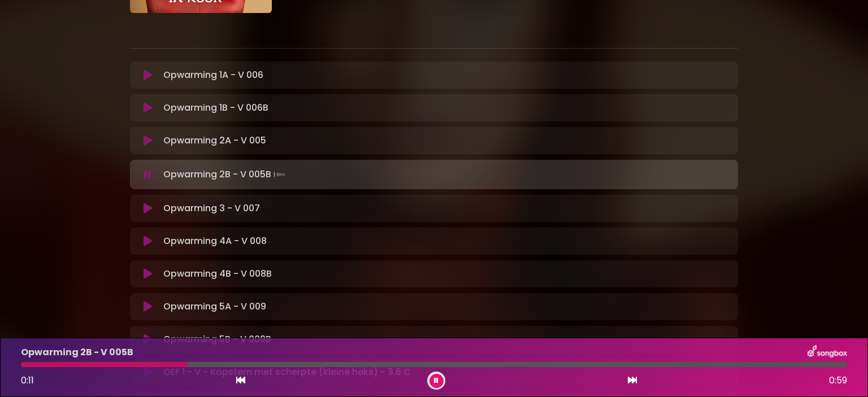 The width and height of the screenshot is (868, 397). What do you see at coordinates (827, 353) in the screenshot?
I see `img: songbox-logo-white.png` at bounding box center [827, 353].